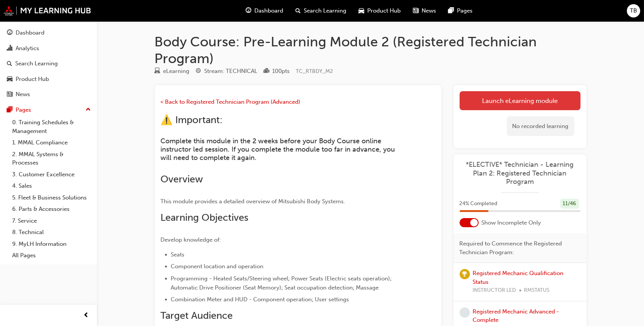 The image size is (644, 326). Describe the element at coordinates (51, 143) in the screenshot. I see `a: 1. MMAL Compliance` at that location.